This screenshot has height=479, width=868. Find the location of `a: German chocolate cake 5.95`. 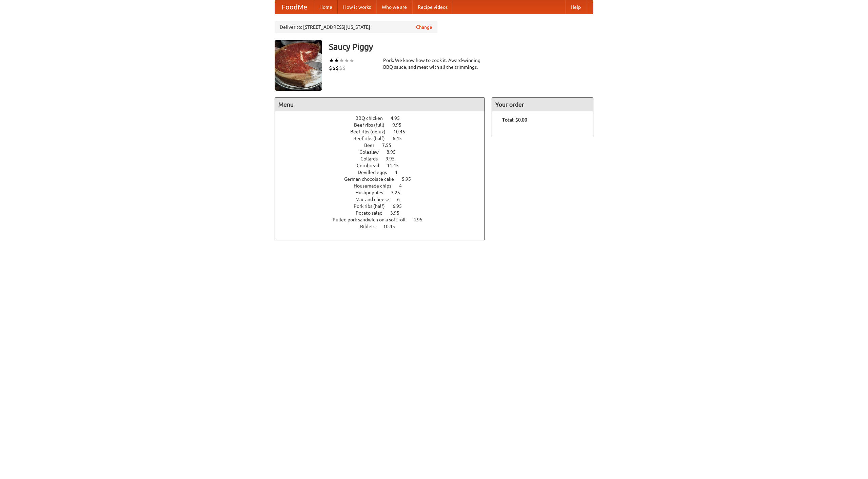

a: German chocolate cake 5.95 is located at coordinates (384, 179).